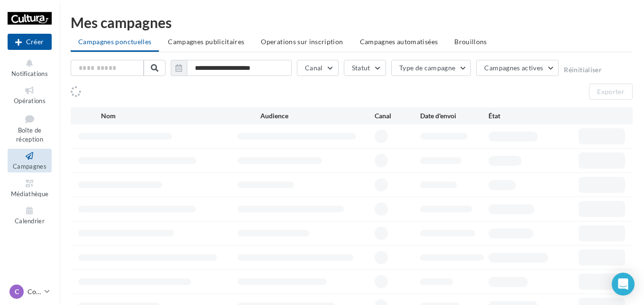 The height and width of the screenshot is (305, 644). I want to click on a: C Cormontreuil, so click(29, 291).